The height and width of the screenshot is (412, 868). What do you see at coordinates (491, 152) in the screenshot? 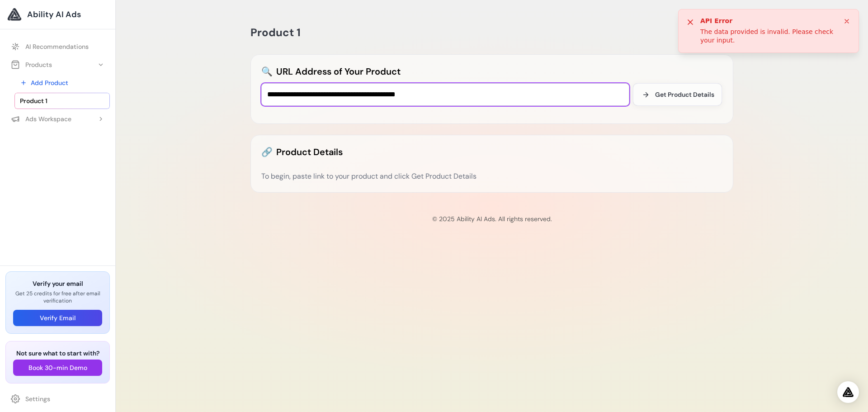
I see `h2: Product Details` at bounding box center [491, 152].